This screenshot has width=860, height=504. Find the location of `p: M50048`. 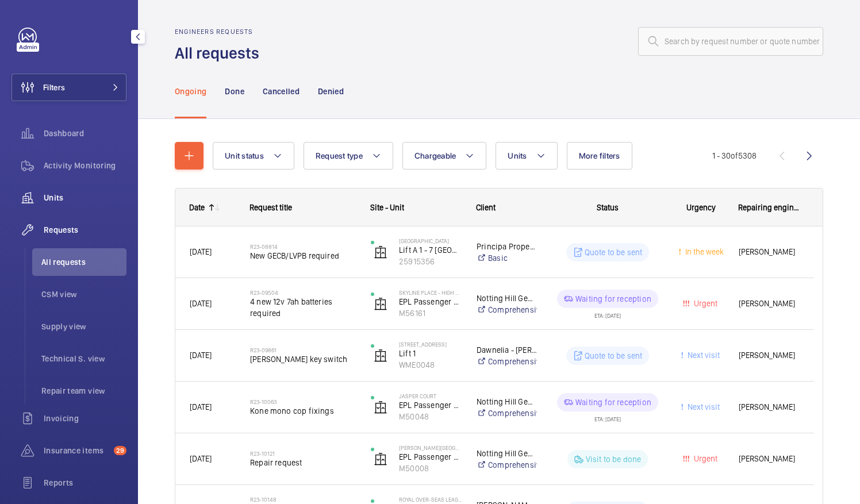

p: M50048 is located at coordinates (430, 417).